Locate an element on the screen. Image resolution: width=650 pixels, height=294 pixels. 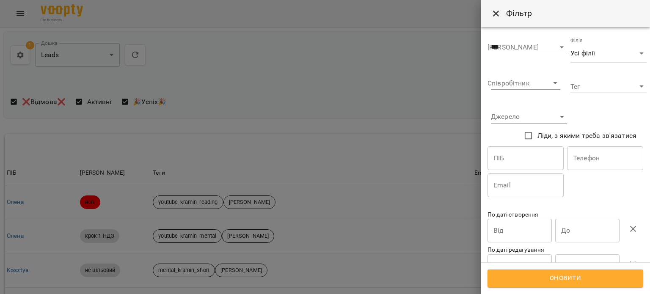
button: Close is located at coordinates (496, 14).